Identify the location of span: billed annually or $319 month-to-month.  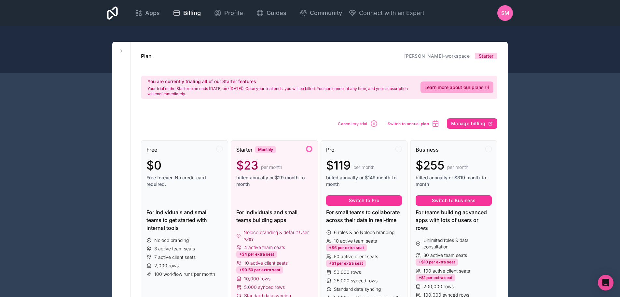
(454, 181).